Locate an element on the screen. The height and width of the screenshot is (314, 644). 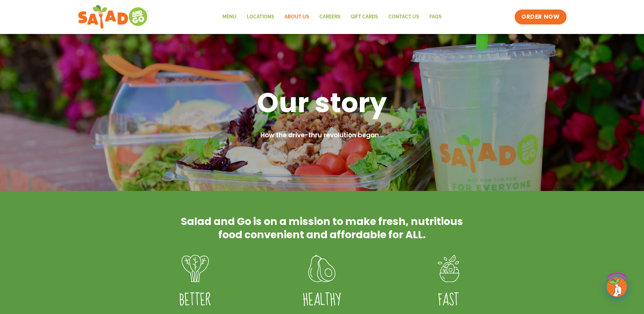
a: Menu is located at coordinates (230, 17).